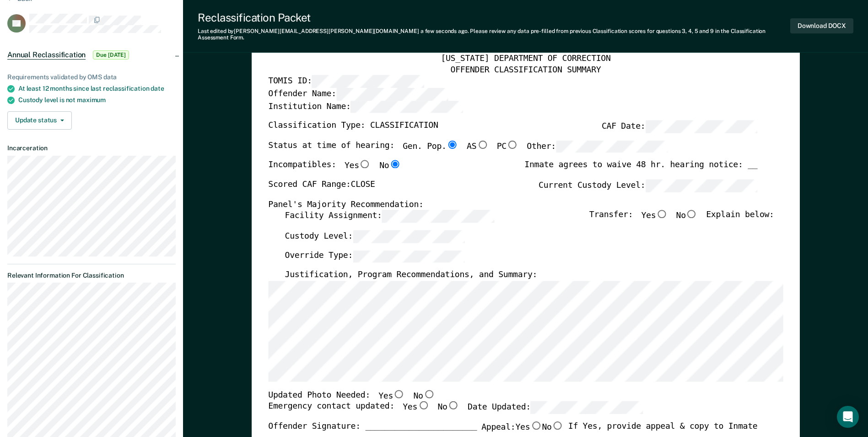  I want to click on div: Status at time of hearing:, so click(468, 150).